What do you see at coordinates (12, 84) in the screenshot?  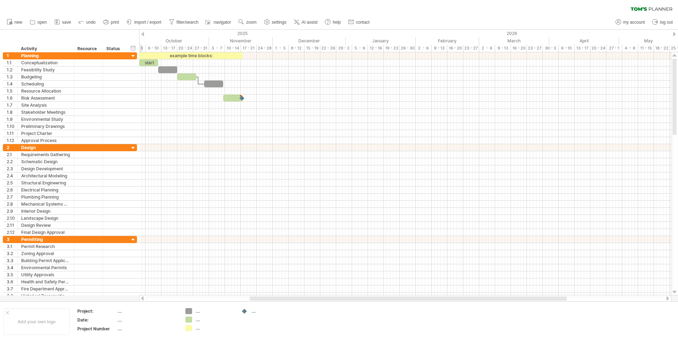 I see `div: 1.4` at bounding box center [12, 84].